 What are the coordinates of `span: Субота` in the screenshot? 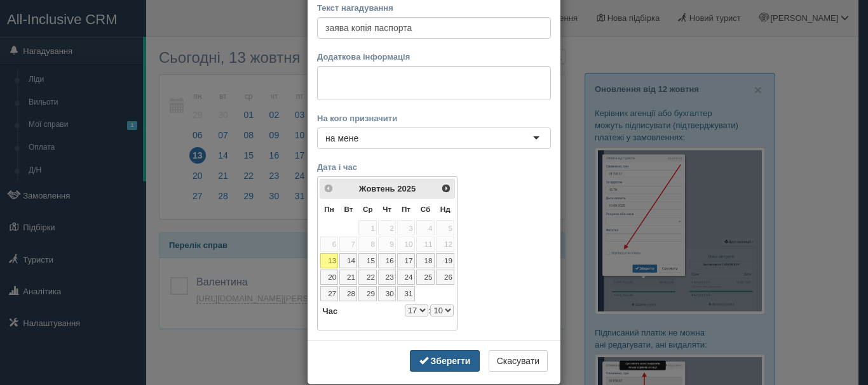 It's located at (426, 209).